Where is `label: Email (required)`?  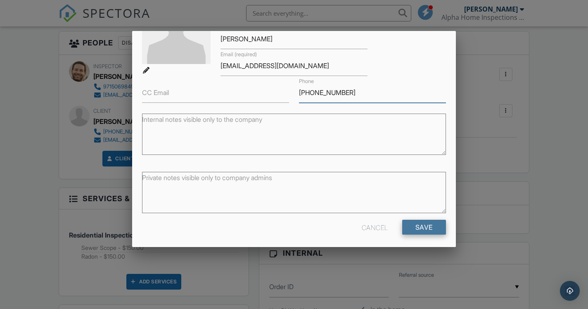 label: Email (required) is located at coordinates (238, 54).